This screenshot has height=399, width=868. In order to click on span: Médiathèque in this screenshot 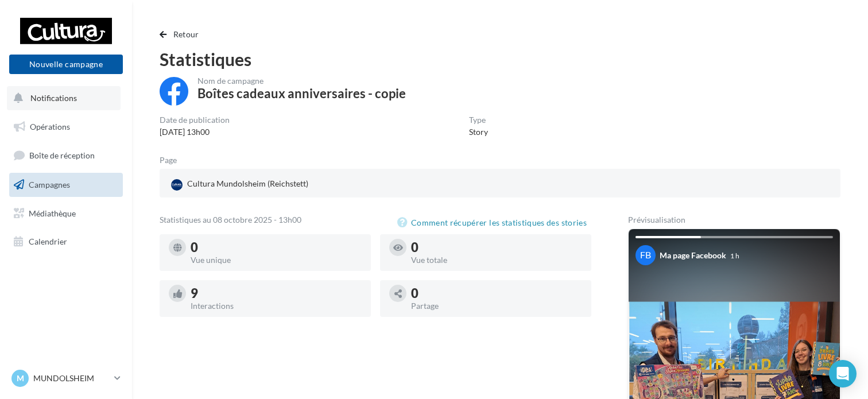, I will do `click(53, 212)`.